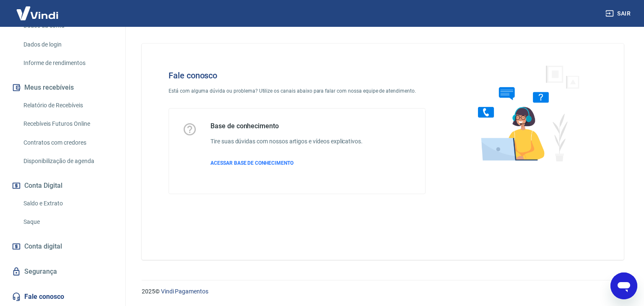  Describe the element at coordinates (68, 203) in the screenshot. I see `a: Saldo e Extrato` at that location.